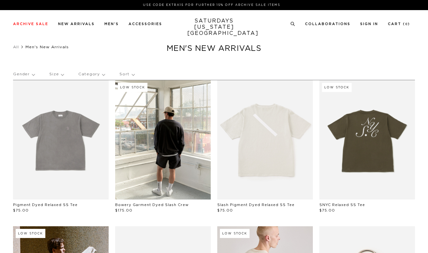  What do you see at coordinates (91, 74) in the screenshot?
I see `p: Category` at bounding box center [91, 74].